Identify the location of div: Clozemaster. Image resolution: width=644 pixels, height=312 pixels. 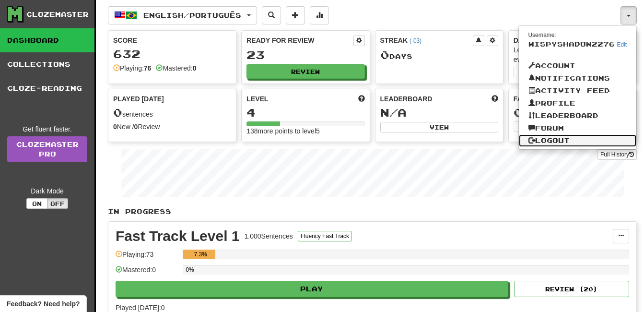
(57, 15).